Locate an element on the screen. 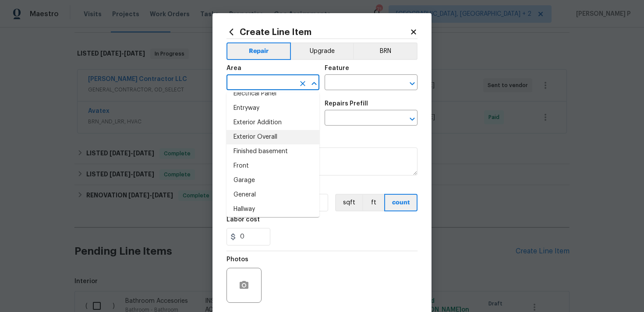  li: Electrical Panel is located at coordinates (273, 94).